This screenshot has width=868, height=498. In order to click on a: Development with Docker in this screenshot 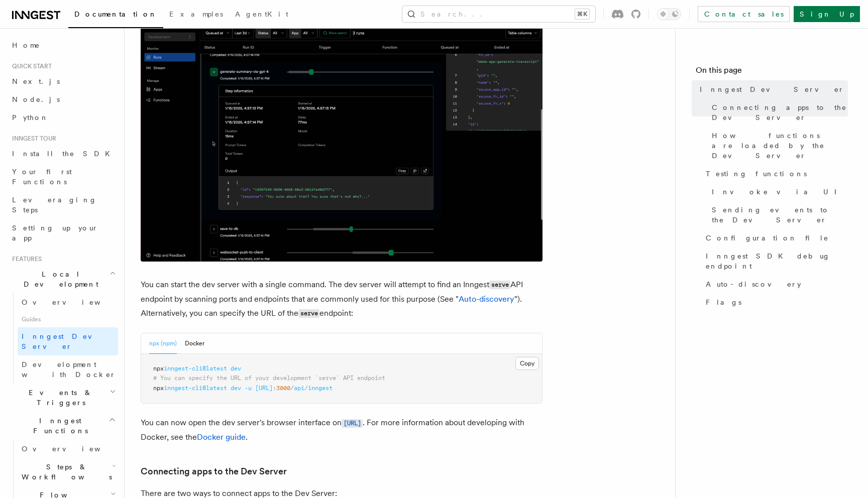, I will do `click(68, 370)`.